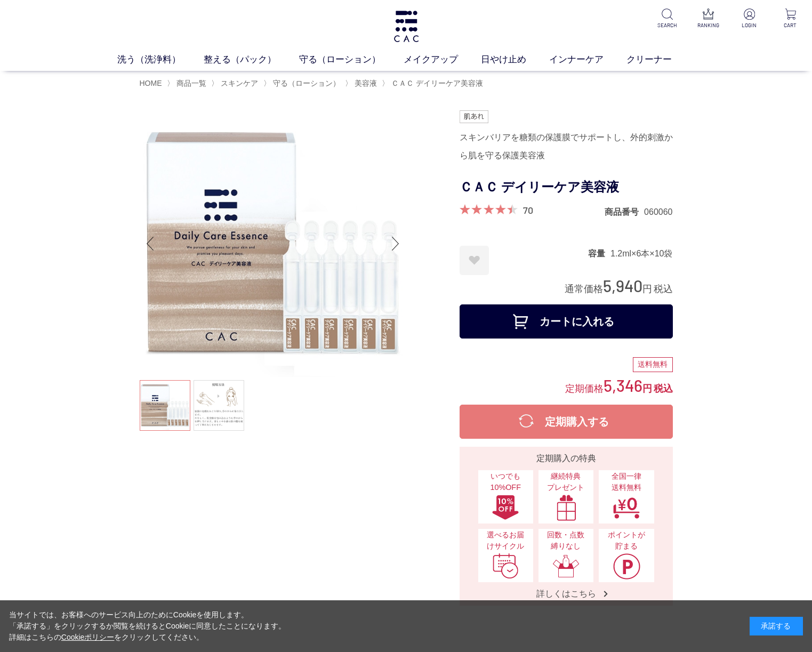 This screenshot has height=652, width=812. I want to click on p: CART, so click(790, 25).